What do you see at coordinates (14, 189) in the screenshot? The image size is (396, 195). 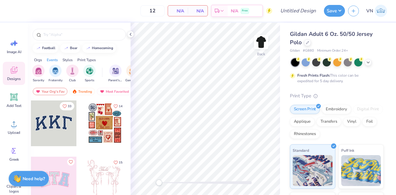 I see `span: Clipart & logos` at bounding box center [14, 189].